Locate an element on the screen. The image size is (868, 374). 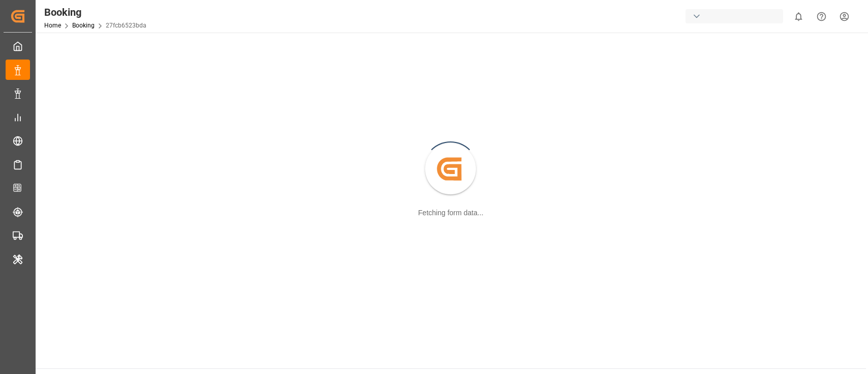
a: Home is located at coordinates (53, 26).